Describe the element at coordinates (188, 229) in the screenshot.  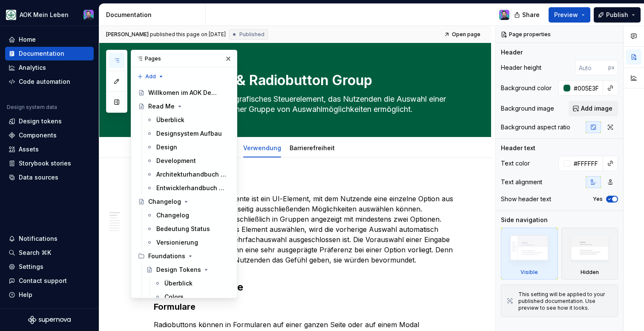
I see `a: Bedeutung Status` at that location.